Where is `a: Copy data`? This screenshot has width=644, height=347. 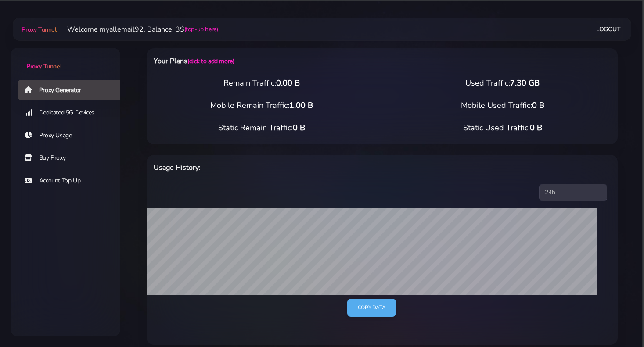
a: Copy data is located at coordinates (372, 308).